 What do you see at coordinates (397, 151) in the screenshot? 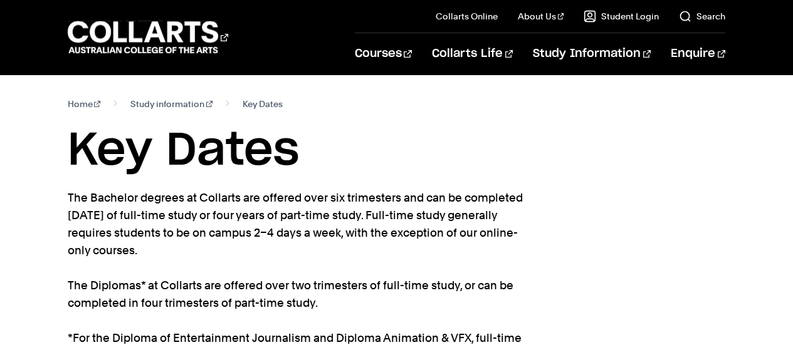
I see `h1: Key Dates` at bounding box center [397, 151].